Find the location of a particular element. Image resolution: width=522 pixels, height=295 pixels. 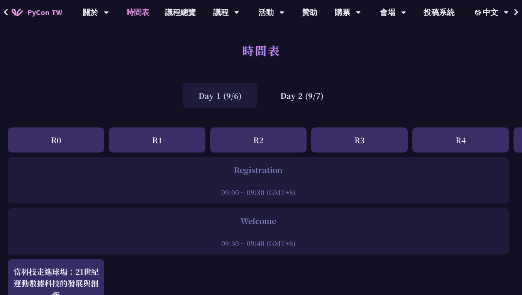

div: Registration is located at coordinates (258, 170).